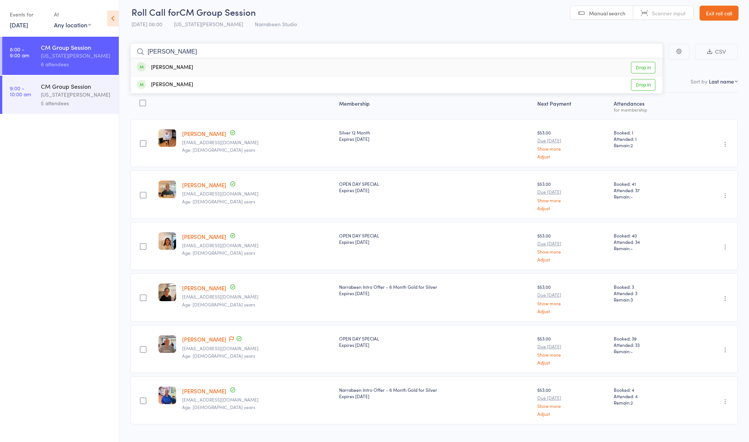 This screenshot has width=749, height=442. Describe the element at coordinates (397, 52) in the screenshot. I see `input: Search by name` at that location.